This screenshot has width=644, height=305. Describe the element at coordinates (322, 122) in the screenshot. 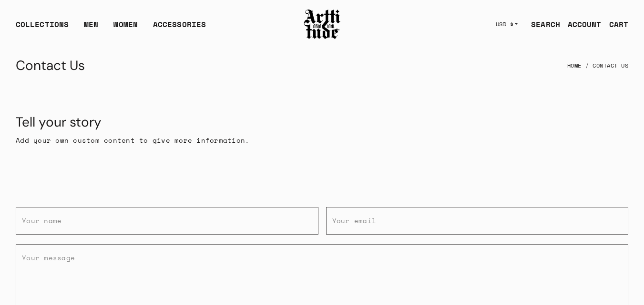

I see `div: Tell your story` at that location.